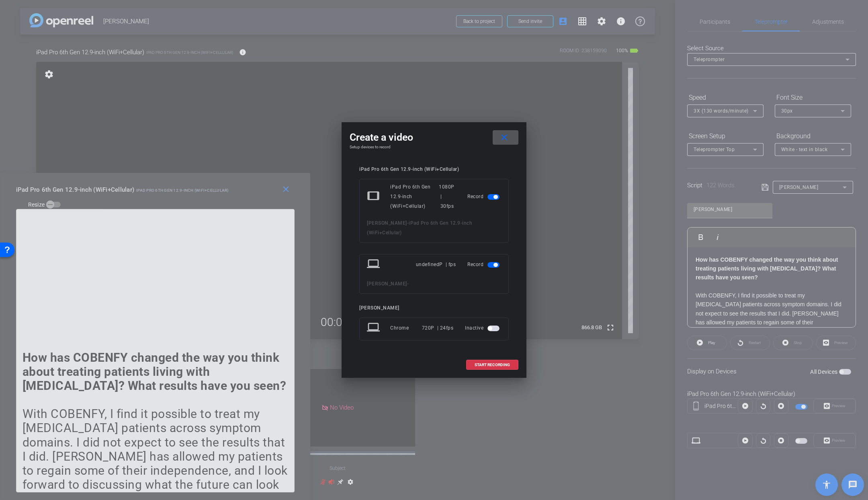  What do you see at coordinates (374, 197) in the screenshot?
I see `mat-icon: tablet` at bounding box center [374, 197].